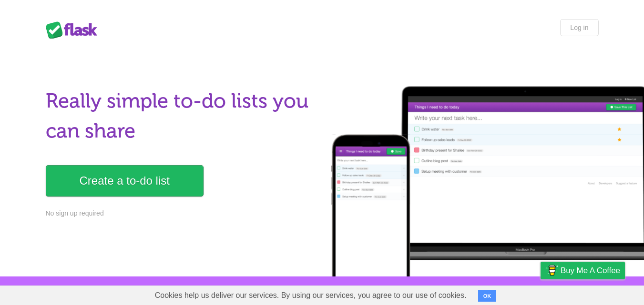  What do you see at coordinates (582, 270) in the screenshot?
I see `a: Buy me a coffee` at bounding box center [582, 270].